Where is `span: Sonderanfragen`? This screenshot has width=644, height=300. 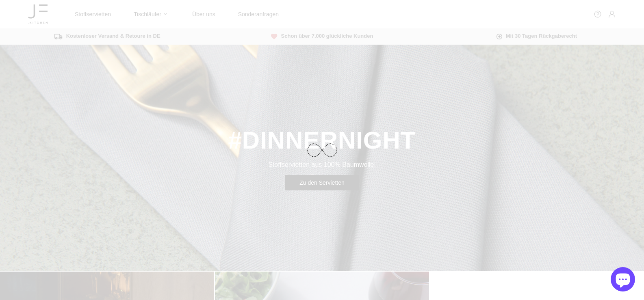 span: Sonderanfragen is located at coordinates (258, 14).